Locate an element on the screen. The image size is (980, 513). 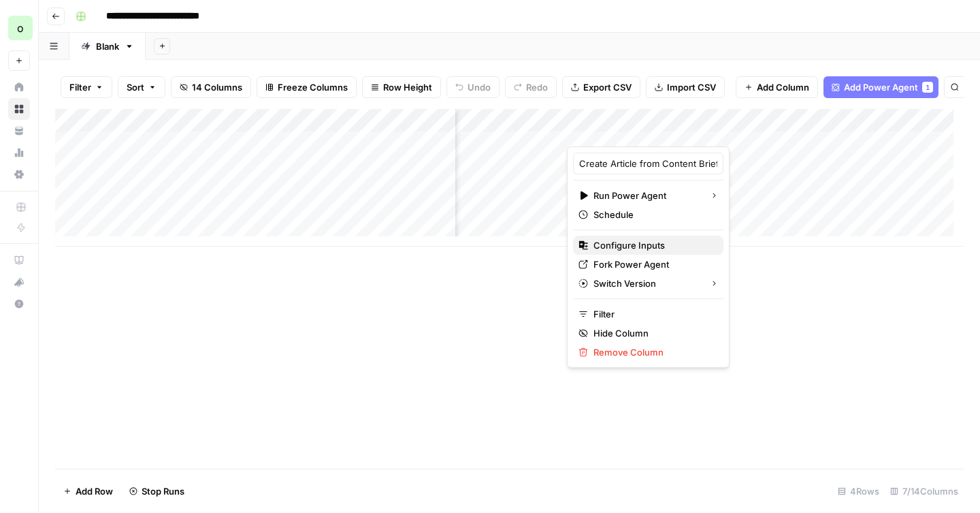
span: Redo is located at coordinates (537, 87).